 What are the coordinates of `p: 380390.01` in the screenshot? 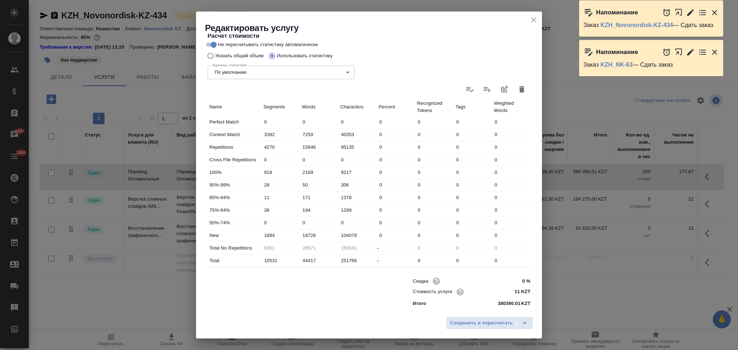 It's located at (509, 304).